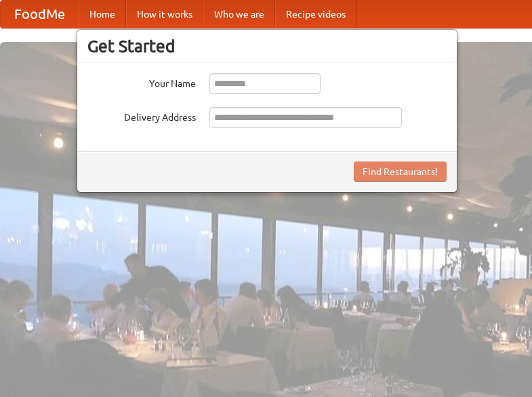  Describe the element at coordinates (142, 81) in the screenshot. I see `label: Your Name` at that location.